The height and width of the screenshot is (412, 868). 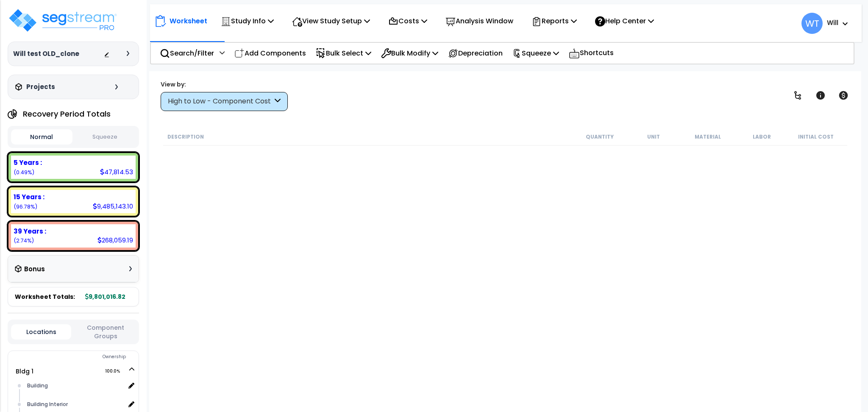 What do you see at coordinates (270, 53) in the screenshot?
I see `div: Add Components` at bounding box center [270, 53].